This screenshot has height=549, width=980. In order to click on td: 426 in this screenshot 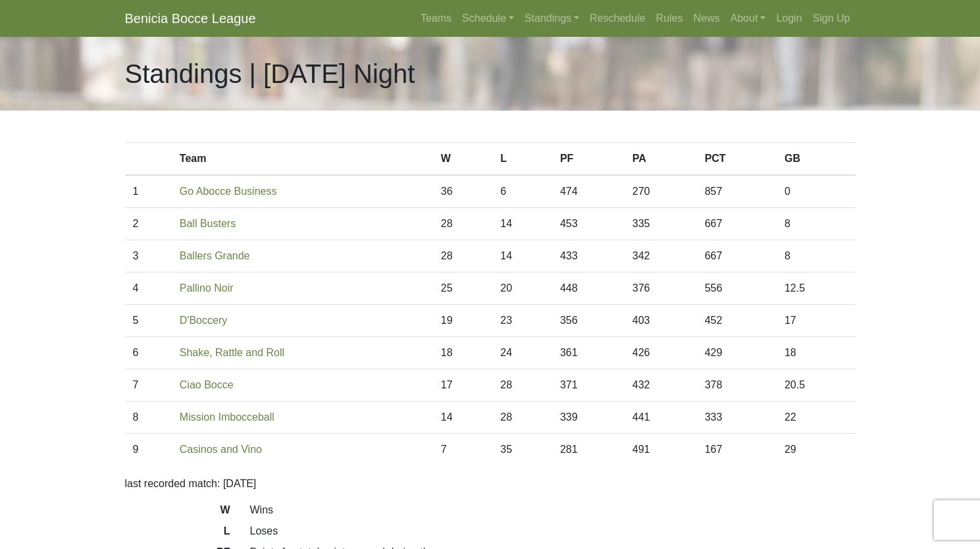, I will do `click(661, 352)`.